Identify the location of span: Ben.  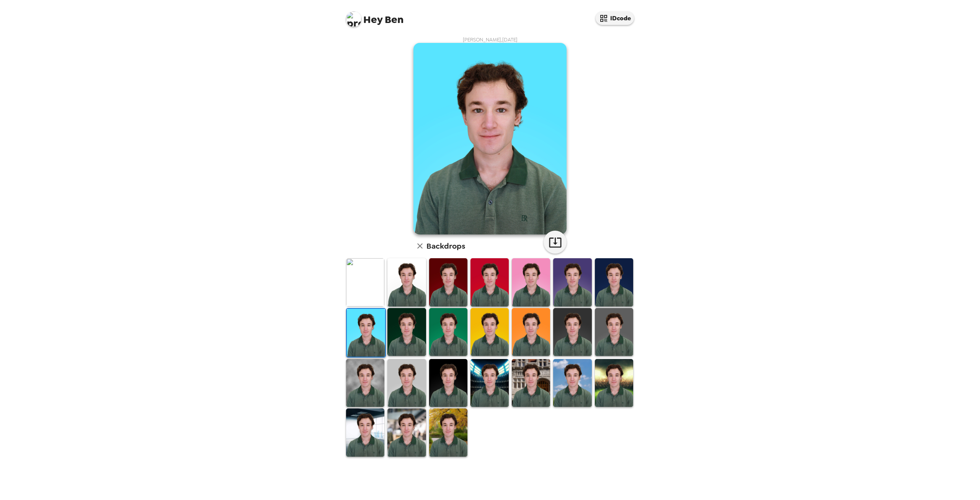
(374, 16).